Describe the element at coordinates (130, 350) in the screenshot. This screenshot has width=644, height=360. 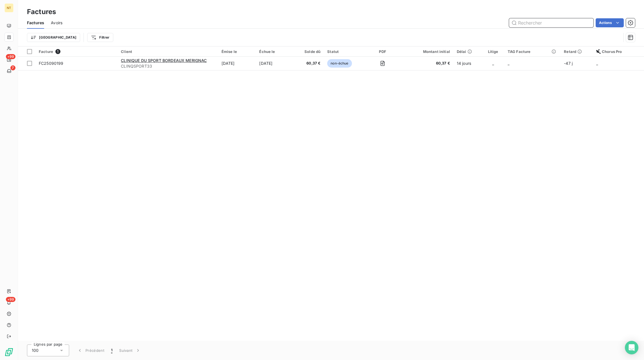
I see `button: Suivant` at that location.